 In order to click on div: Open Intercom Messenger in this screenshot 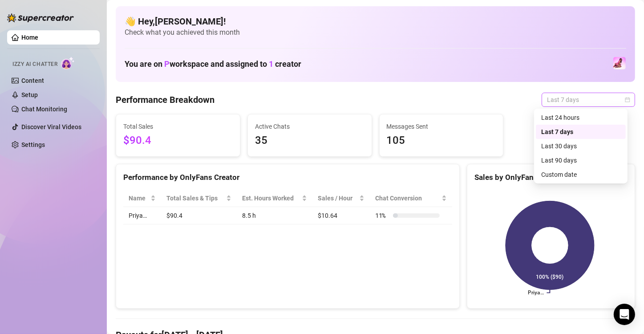, I will do `click(625, 315)`.